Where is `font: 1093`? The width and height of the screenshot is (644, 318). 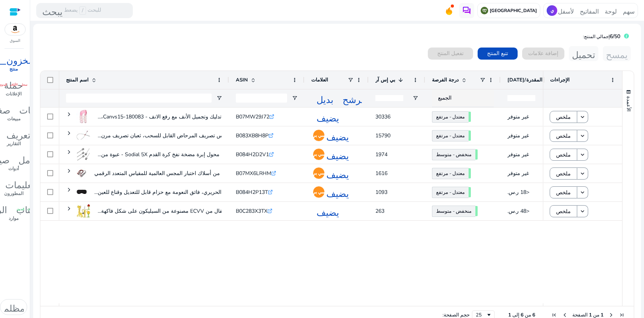 font: 1093 is located at coordinates (381, 192).